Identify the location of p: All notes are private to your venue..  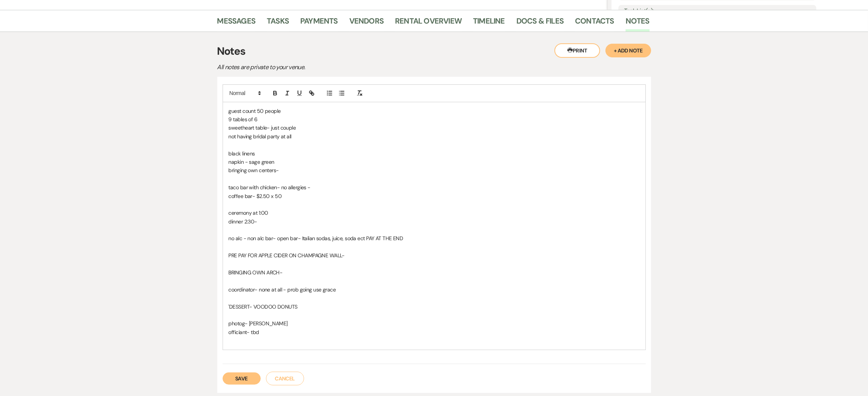
(350, 68).